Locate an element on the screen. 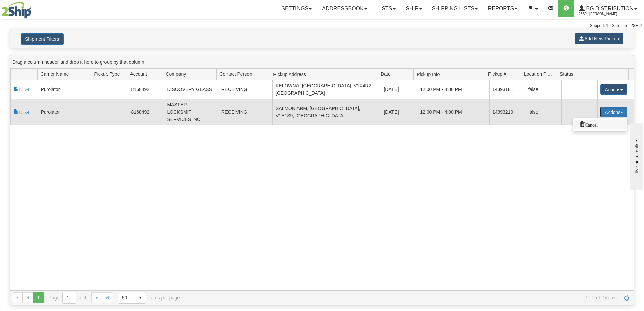  span: Status is located at coordinates (567, 74).